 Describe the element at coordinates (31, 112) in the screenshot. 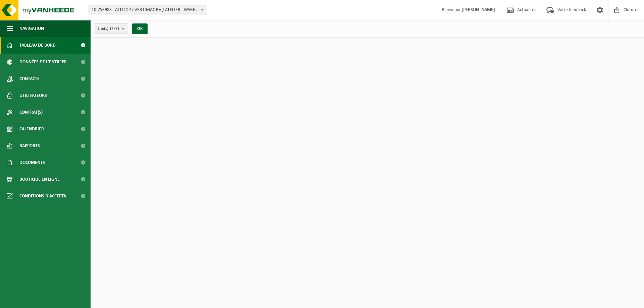

I see `span: Contrat(s)` at that location.